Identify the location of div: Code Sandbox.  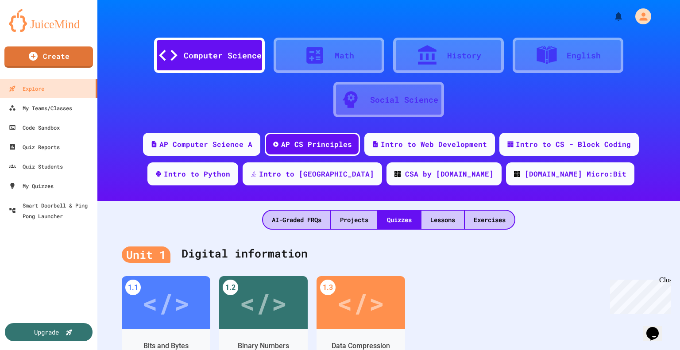
(34, 127).